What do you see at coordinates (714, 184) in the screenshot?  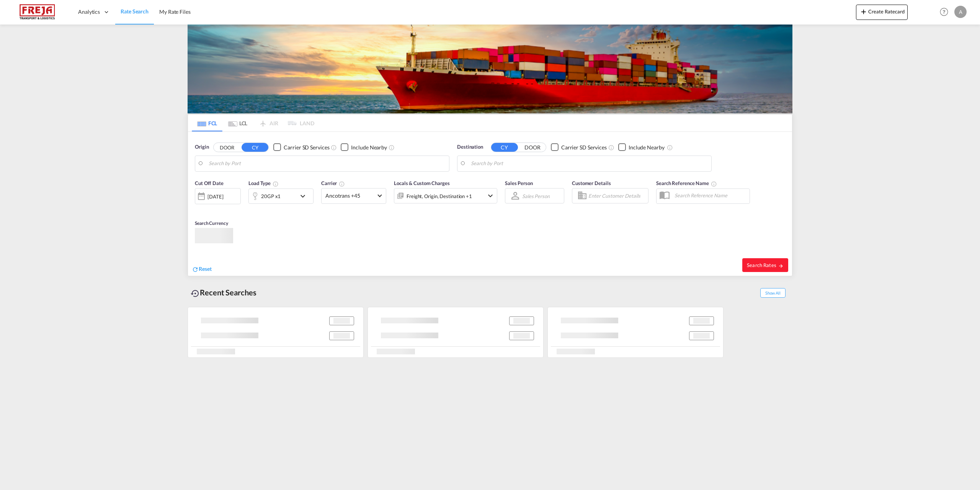 I see `md-icon: Your search will be saved by the below given name` at bounding box center [714, 184].